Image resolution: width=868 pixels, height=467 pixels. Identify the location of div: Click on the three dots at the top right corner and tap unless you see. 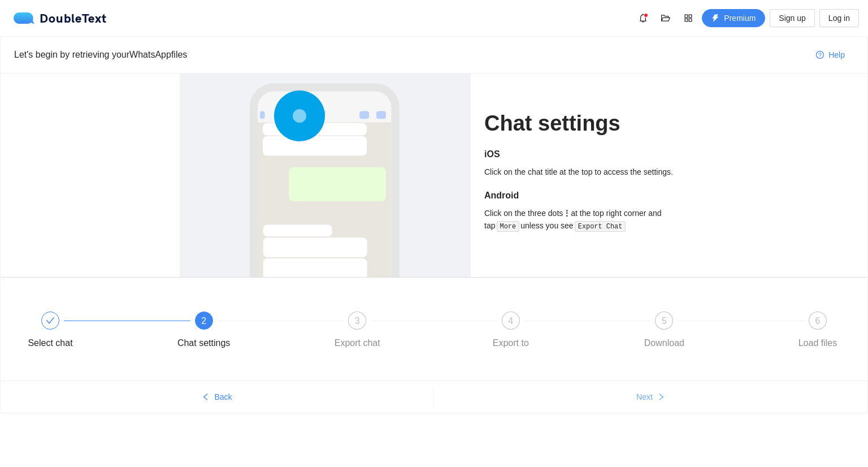
(587, 220).